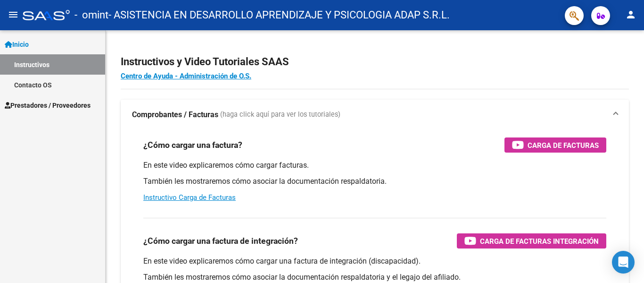  Describe the element at coordinates (13, 14) in the screenshot. I see `mat-icon: menu` at that location.